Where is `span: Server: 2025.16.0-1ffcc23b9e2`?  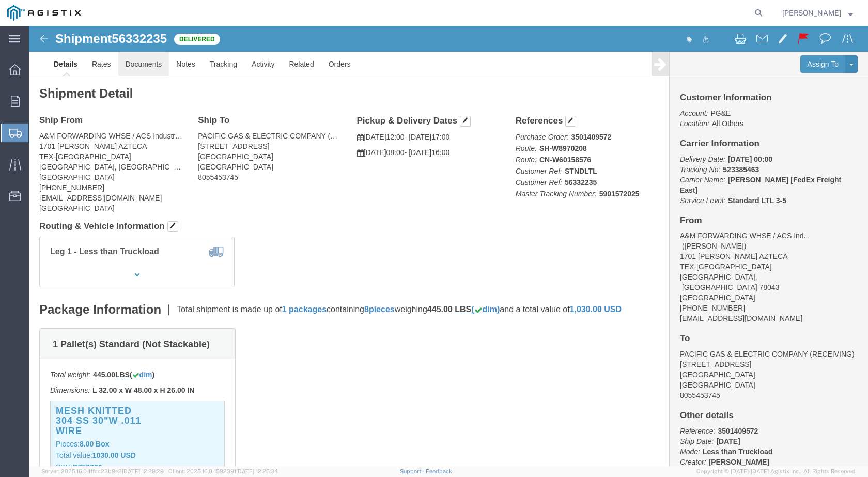
span: Server: 2025.16.0-1ffcc23b9e2 is located at coordinates (102, 471).